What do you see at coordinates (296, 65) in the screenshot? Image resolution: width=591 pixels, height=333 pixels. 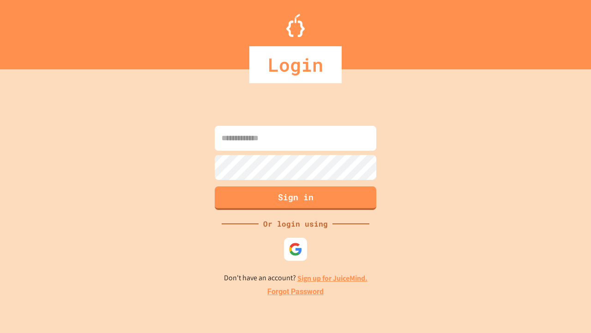 I see `div: Login` at bounding box center [296, 65].